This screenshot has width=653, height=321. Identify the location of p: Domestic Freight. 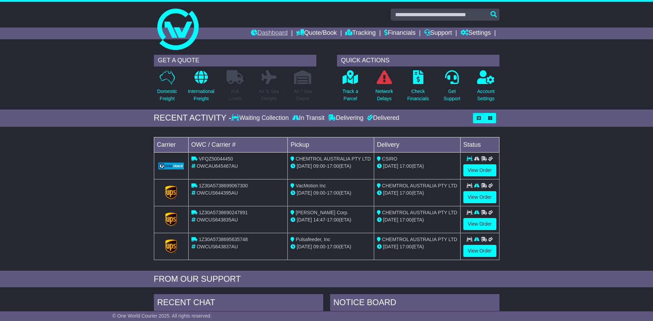
(167, 95).